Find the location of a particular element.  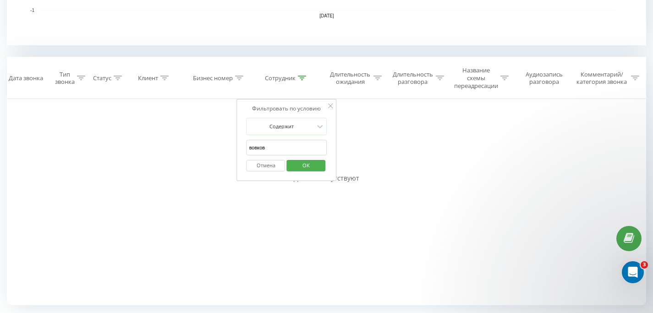

div: Аудиозапись разговора is located at coordinates (544, 78).